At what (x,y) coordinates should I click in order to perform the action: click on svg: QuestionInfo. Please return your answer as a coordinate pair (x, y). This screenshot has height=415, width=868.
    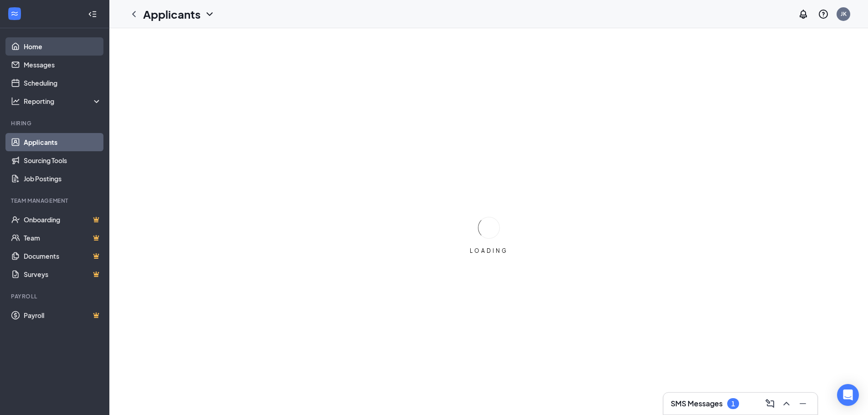
    Looking at the image, I should click on (823, 14).